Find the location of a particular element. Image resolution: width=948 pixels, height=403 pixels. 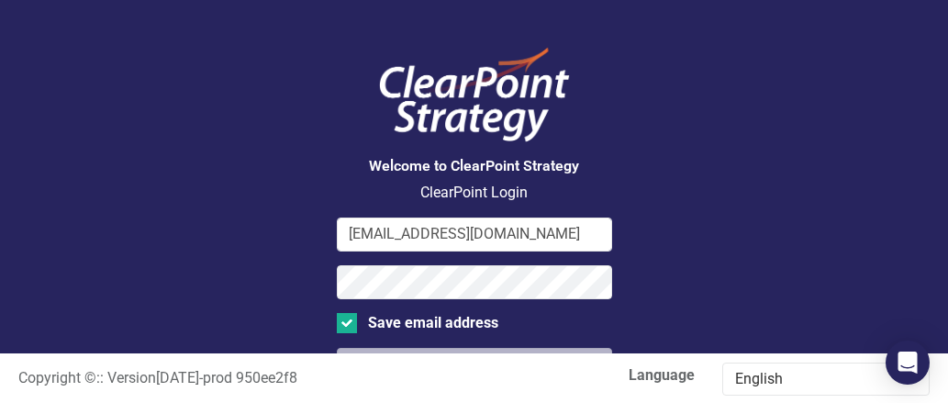

input: Email Address is located at coordinates (475, 234).